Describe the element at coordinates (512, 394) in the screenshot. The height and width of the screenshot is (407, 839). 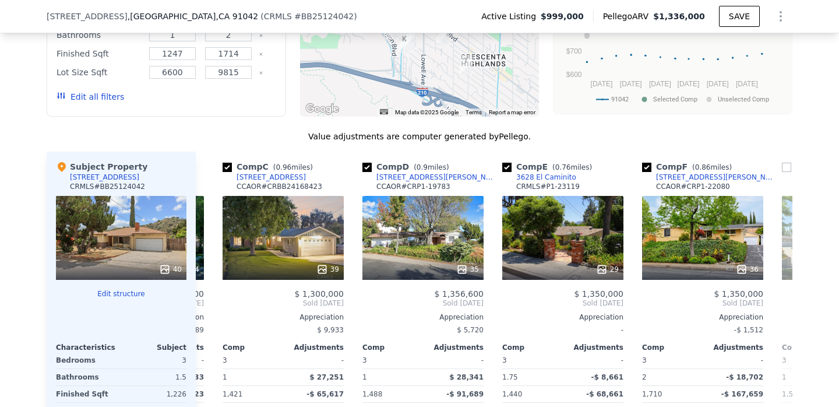
I see `span: 1,440` at that location.